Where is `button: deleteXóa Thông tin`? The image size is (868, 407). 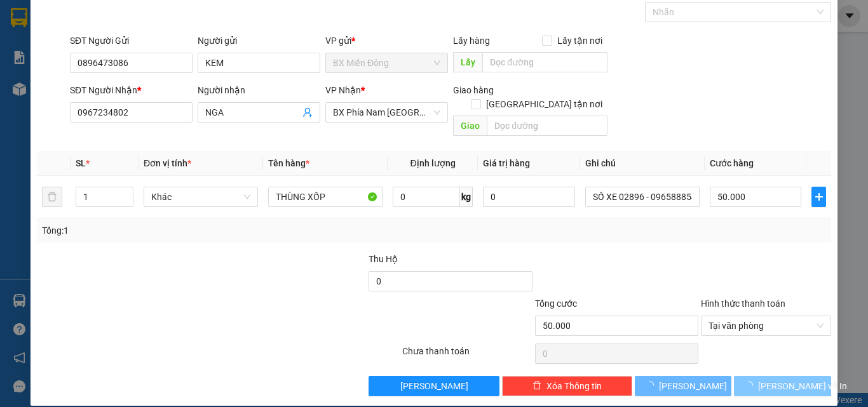
button: deleteXóa Thông tin is located at coordinates (567, 386).